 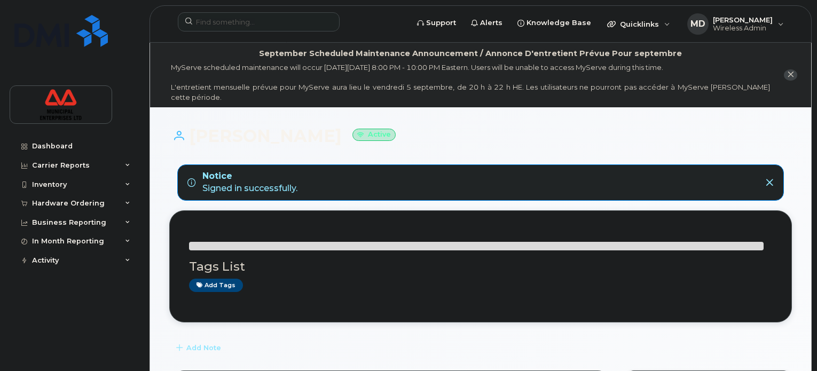 I want to click on span: Add Note, so click(x=204, y=348).